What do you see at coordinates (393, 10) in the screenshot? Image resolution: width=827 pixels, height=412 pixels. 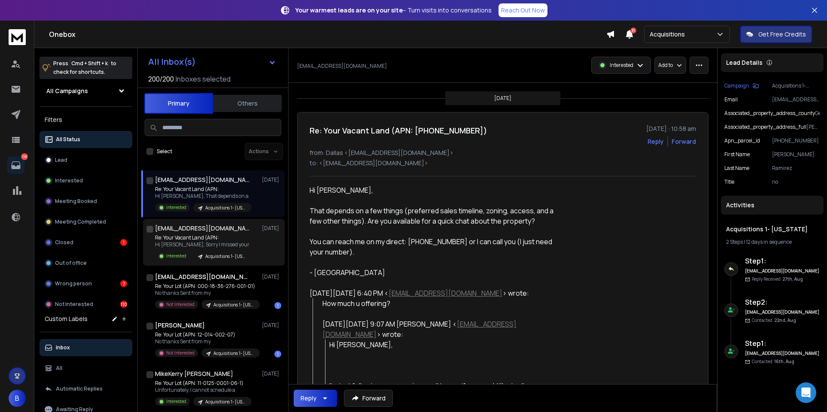 I see `p: – Turn visits into conversations` at bounding box center [393, 10].